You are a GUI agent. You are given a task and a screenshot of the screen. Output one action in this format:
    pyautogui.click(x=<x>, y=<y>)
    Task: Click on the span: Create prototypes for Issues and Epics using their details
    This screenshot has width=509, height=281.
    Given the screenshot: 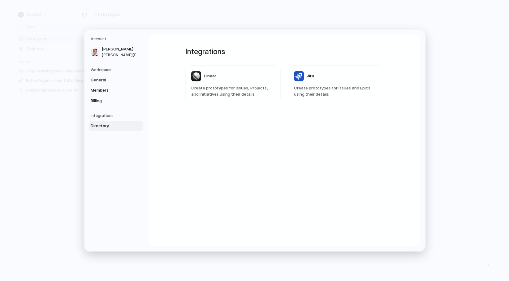 What is the action you would take?
    pyautogui.click(x=336, y=91)
    